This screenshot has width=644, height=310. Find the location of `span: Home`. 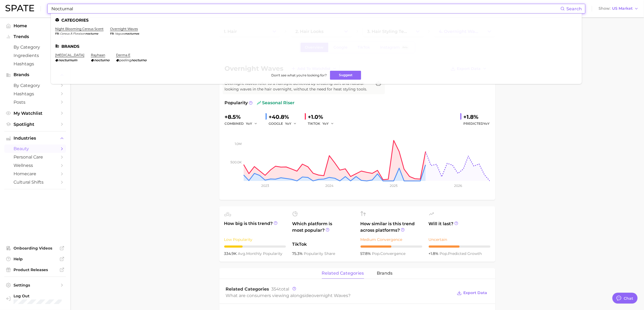

span: Home is located at coordinates (35, 26).